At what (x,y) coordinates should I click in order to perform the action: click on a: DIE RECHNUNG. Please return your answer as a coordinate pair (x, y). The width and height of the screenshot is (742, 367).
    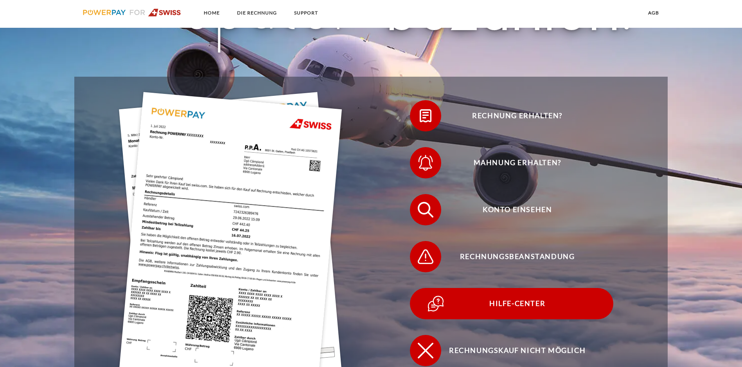
    Looking at the image, I should click on (257, 13).